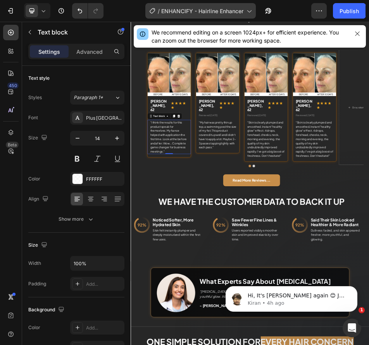 This screenshot has height=345, width=369. Describe the element at coordinates (13, 86) in the screenshot. I see `div: 450` at that location.